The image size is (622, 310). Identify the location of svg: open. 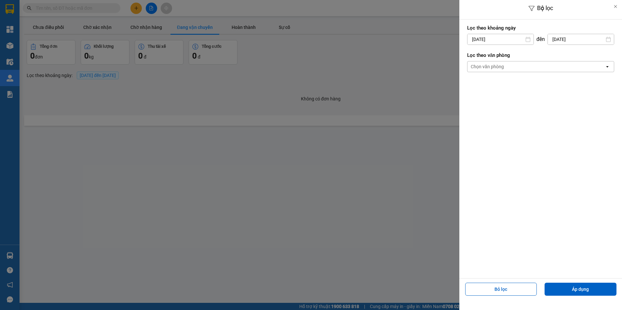
(607, 67).